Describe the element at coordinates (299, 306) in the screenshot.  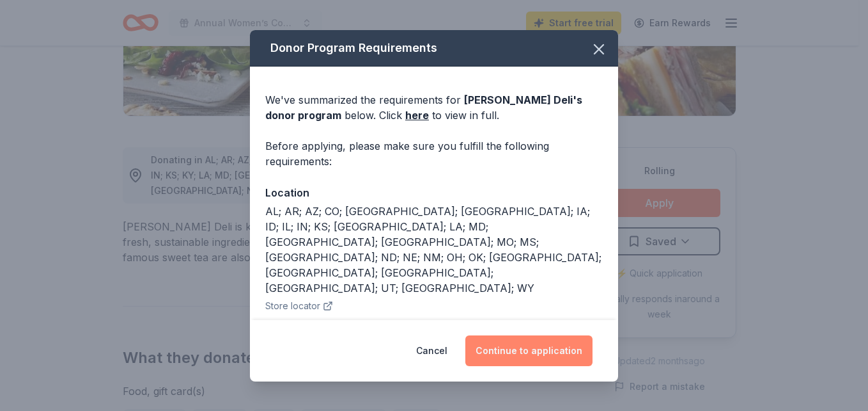
I see `button: Store locator` at that location.